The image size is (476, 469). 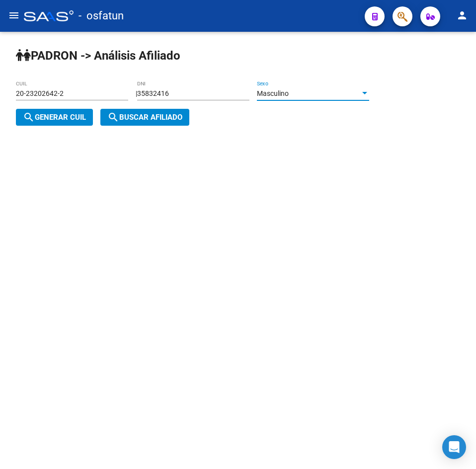 What do you see at coordinates (54, 117) in the screenshot?
I see `span: Generar CUIL` at bounding box center [54, 117].